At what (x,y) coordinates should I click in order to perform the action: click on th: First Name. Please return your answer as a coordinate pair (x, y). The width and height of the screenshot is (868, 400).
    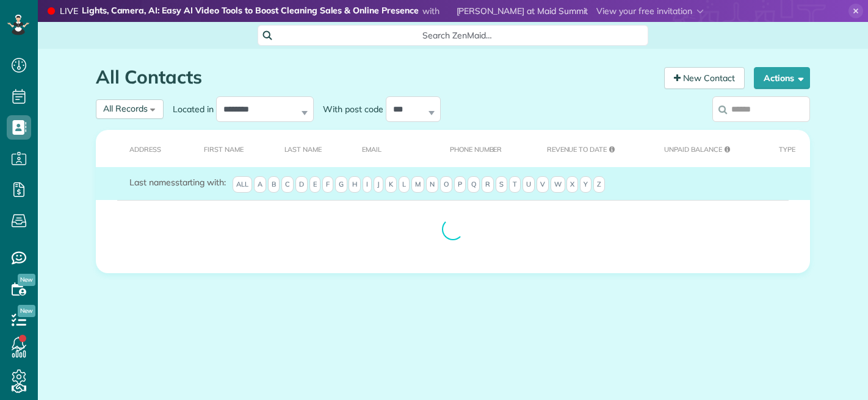
    Looking at the image, I should click on (225, 148).